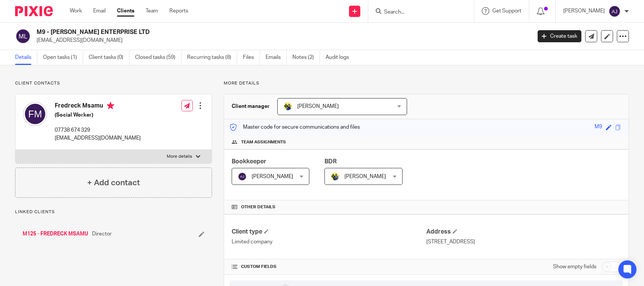 The width and height of the screenshot is (644, 286). I want to click on h4: Fredreck Msamu, so click(98, 106).